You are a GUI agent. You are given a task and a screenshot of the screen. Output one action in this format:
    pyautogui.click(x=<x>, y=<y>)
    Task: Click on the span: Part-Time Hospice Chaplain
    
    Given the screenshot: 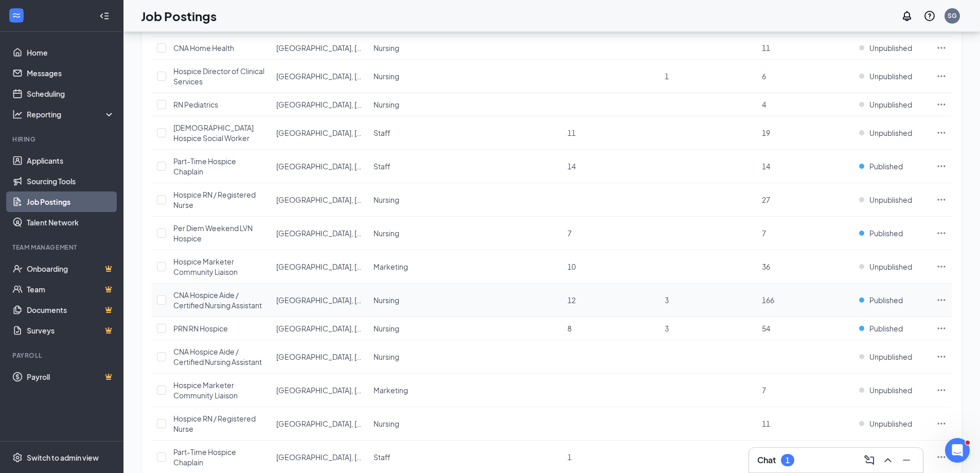 What is the action you would take?
    pyautogui.click(x=205, y=457)
    